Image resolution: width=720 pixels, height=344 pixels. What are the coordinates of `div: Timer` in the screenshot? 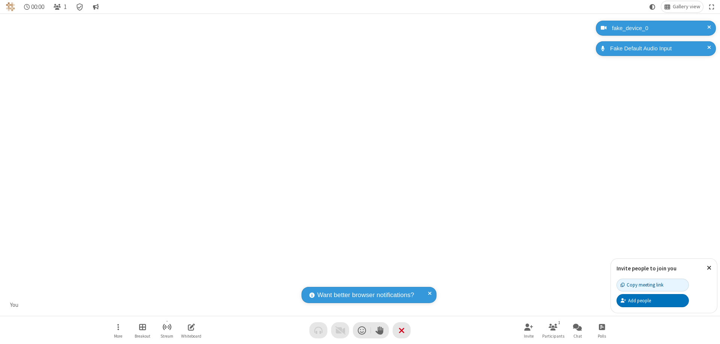 It's located at (34, 7).